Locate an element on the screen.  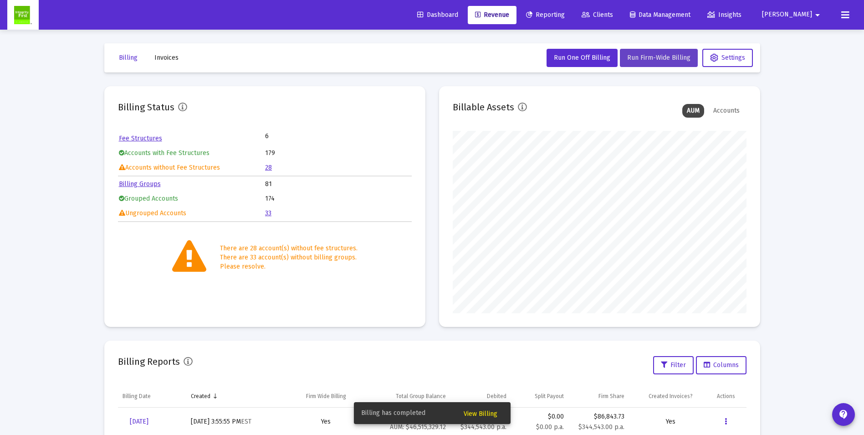
button: View Billing is located at coordinates (481, 413).